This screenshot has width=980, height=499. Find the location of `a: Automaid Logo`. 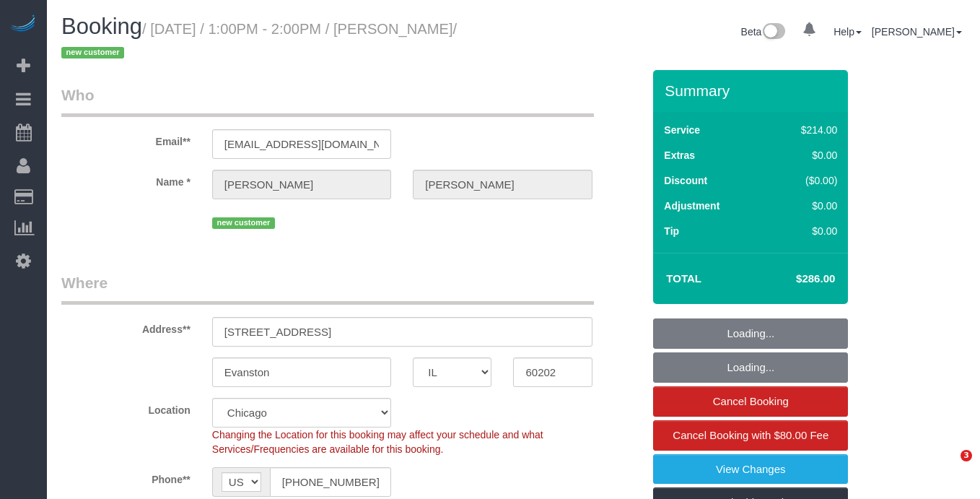

a: Automaid Logo is located at coordinates (23, 25).